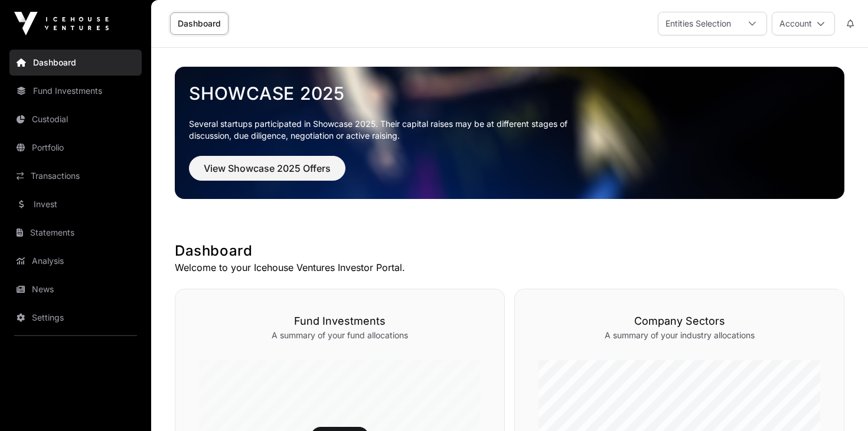 The width and height of the screenshot is (868, 431). What do you see at coordinates (679, 336) in the screenshot?
I see `p: A summary of your industry allocations` at bounding box center [679, 336].